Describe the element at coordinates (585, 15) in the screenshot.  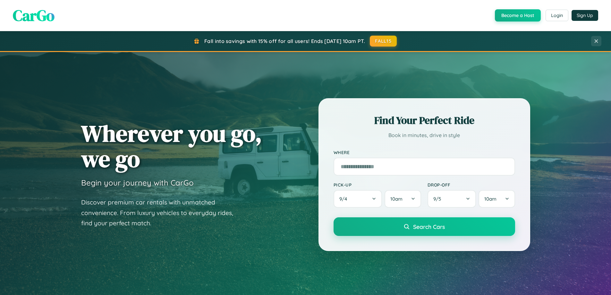
I see `button: Sign Up` at that location.